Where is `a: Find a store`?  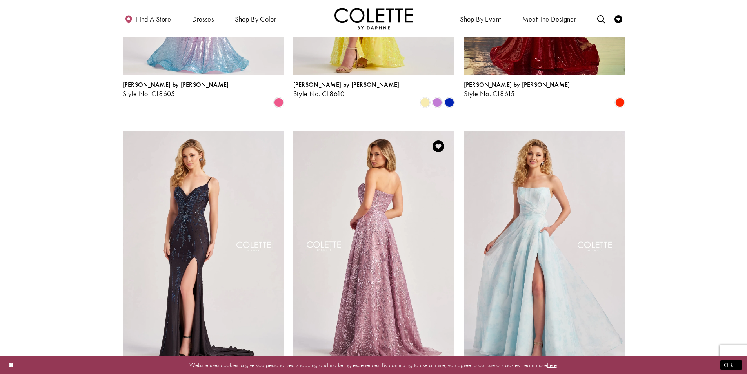
a: Find a store is located at coordinates (148, 18).